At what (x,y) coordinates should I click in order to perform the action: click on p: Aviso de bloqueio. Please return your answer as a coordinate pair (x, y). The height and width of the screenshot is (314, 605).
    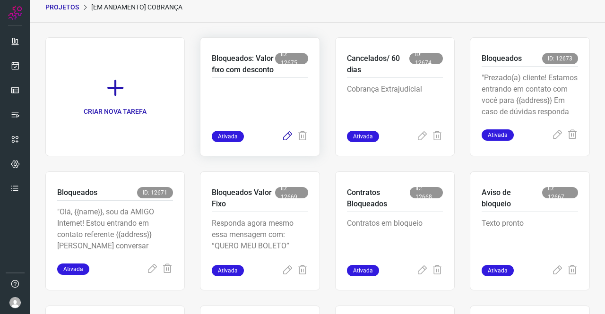
    Looking at the image, I should click on (512, 199).